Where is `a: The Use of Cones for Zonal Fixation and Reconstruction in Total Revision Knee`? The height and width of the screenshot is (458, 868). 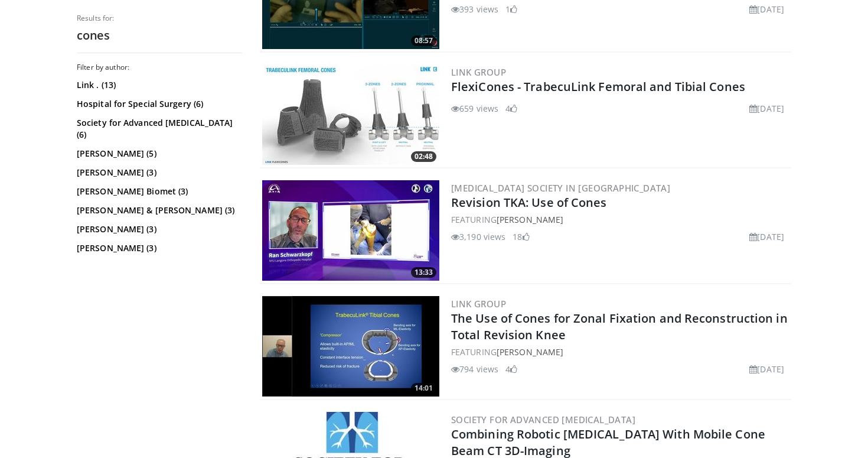 a: The Use of Cones for Zonal Fixation and Reconstruction in Total Revision Knee is located at coordinates (620, 327).